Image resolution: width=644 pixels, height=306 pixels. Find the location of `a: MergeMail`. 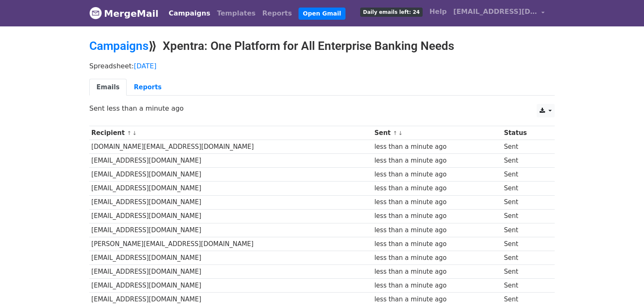

a: MergeMail is located at coordinates (124, 13).